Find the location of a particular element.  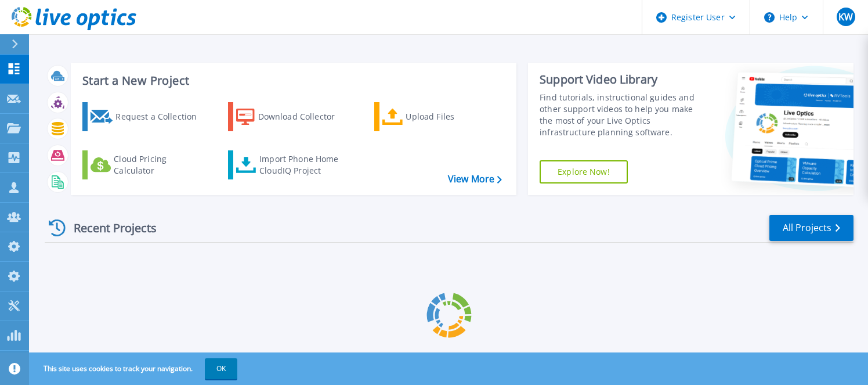

button: OK is located at coordinates (221, 368).